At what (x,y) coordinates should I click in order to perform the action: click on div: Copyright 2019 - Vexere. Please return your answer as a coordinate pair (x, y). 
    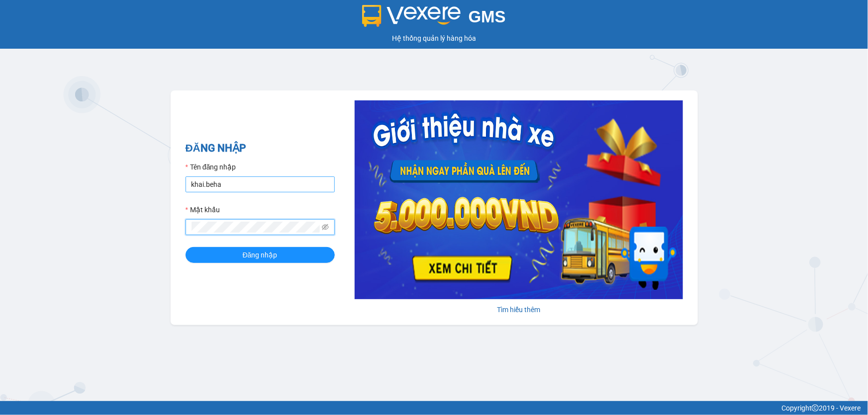
    Looking at the image, I should click on (434, 408).